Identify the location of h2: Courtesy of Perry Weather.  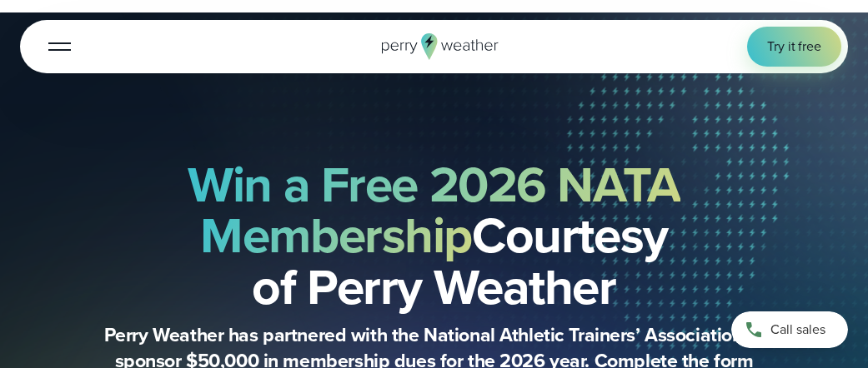
(434, 236).